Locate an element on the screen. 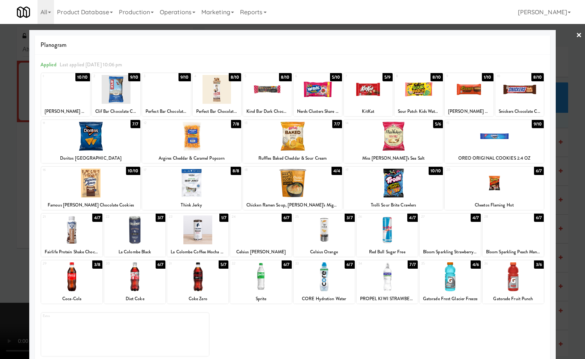 The height and width of the screenshot is (359, 585). div: 75/9KitKat is located at coordinates (368, 94).